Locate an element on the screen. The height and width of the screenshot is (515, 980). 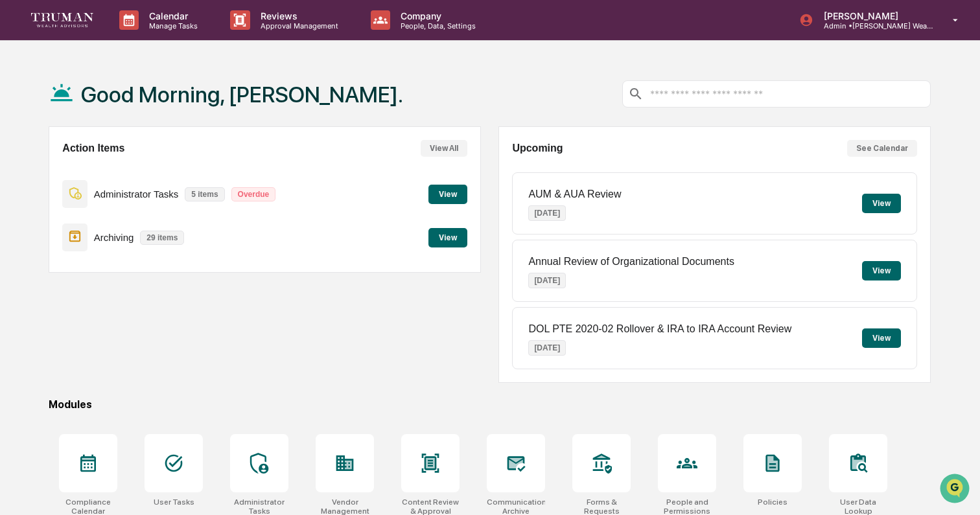
img: f2157a4c-a0d3-4daa-907e-bb6f0de503a5-1751232295721 is located at coordinates (16, 16).